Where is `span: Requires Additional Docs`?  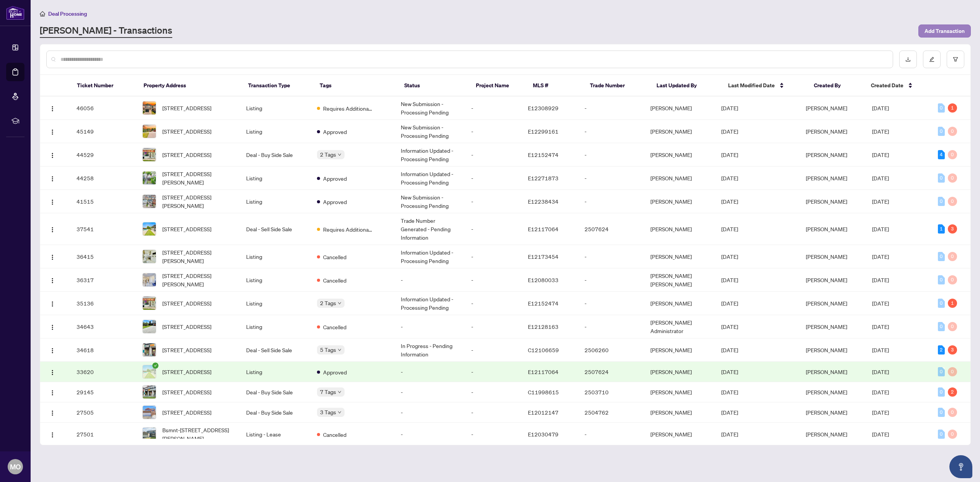 span: Requires Additional Docs is located at coordinates (348, 229).